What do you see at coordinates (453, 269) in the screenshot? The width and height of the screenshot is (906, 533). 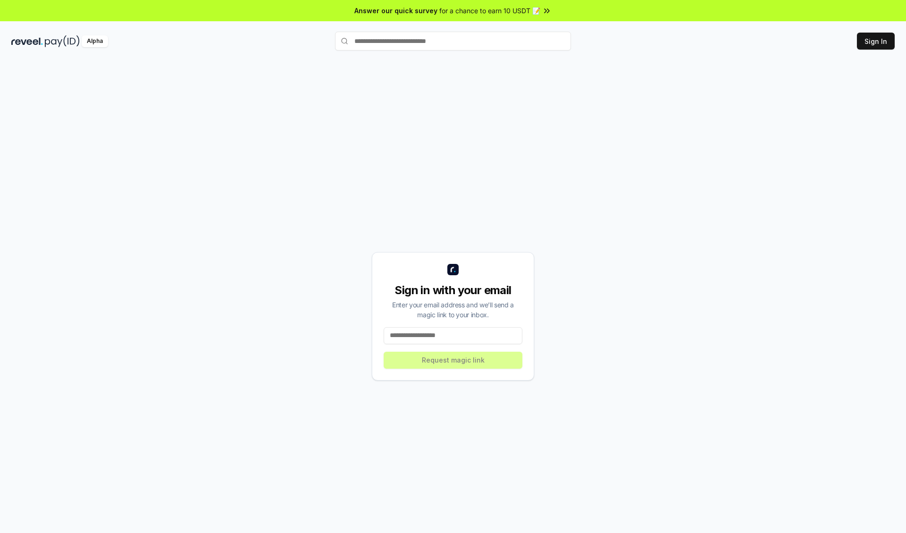 I see `img: logo_small` at bounding box center [453, 269].